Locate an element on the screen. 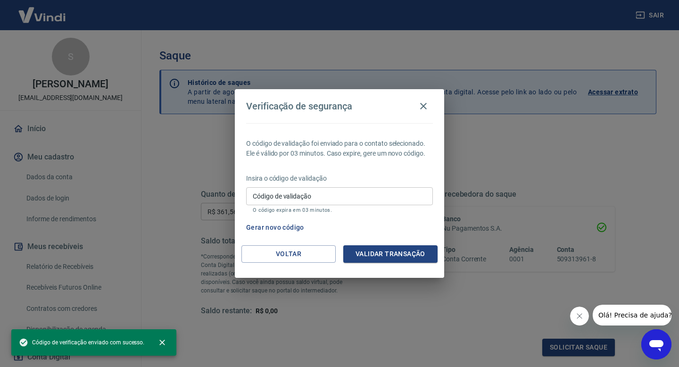 This screenshot has width=679, height=367. p: O código de validação foi enviado para o contato selecionado. Ele é válido por 03 minutos. Caso e... is located at coordinates (339, 148).